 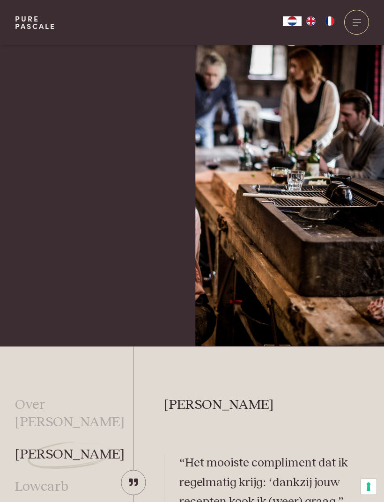 I want to click on a: Lowcarb, so click(x=42, y=486).